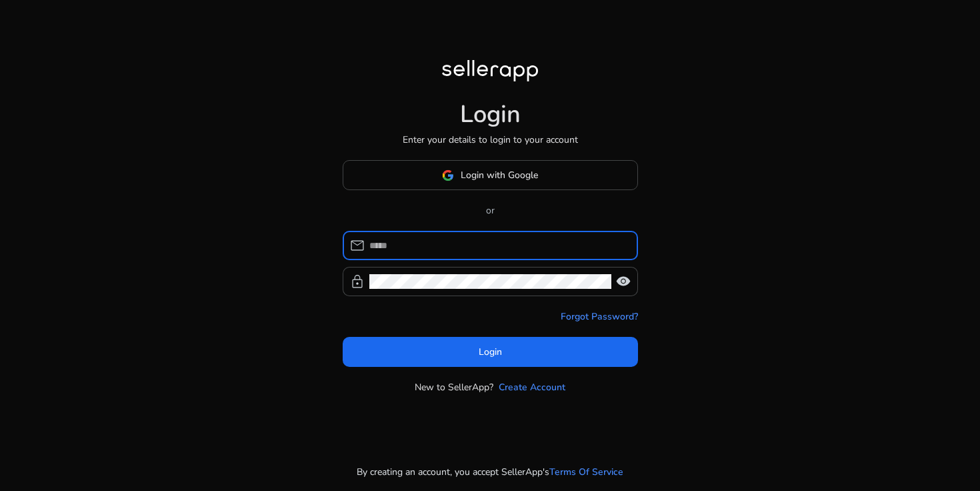 This screenshot has height=491, width=980. Describe the element at coordinates (490, 210) in the screenshot. I see `p: or` at that location.